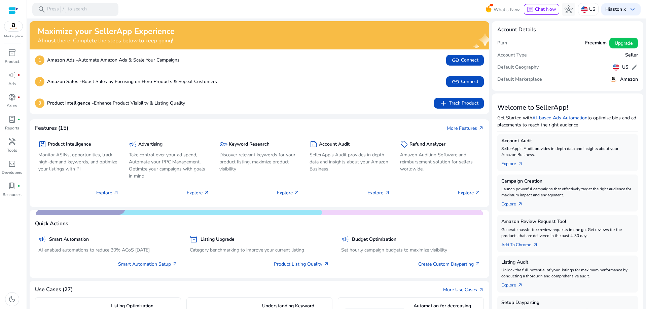 The image size is (646, 309). What do you see at coordinates (568, 273) in the screenshot?
I see `p: Unlock the full potential of your listings for maximum performance by conducting a thorough and c...` at bounding box center [568, 273].